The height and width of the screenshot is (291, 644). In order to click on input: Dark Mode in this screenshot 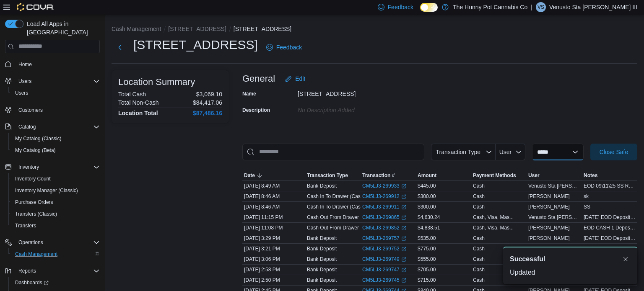, I will do `click(429, 7)`.